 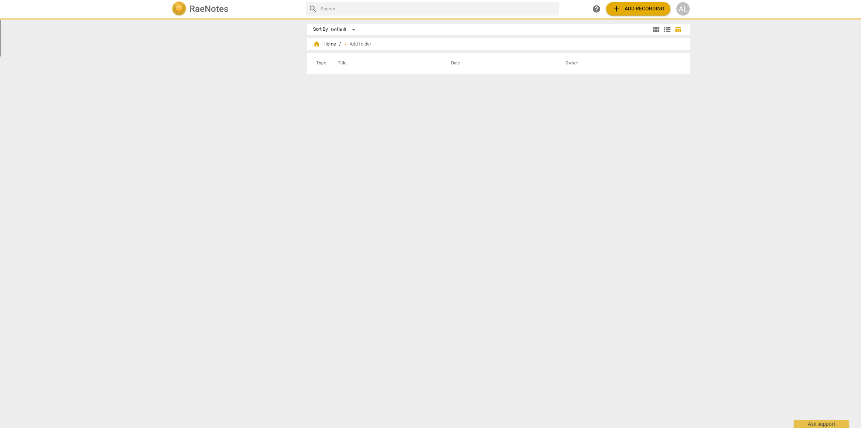 I want to click on a: Help, so click(x=597, y=9).